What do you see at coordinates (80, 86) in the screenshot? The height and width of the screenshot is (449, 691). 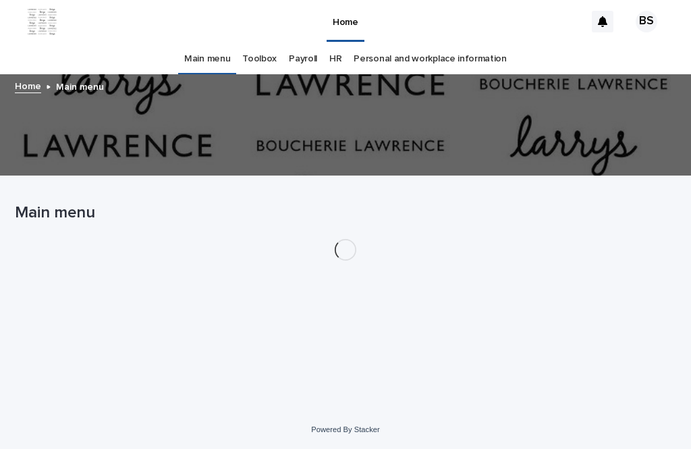 I see `p: Main menu` at bounding box center [80, 86].